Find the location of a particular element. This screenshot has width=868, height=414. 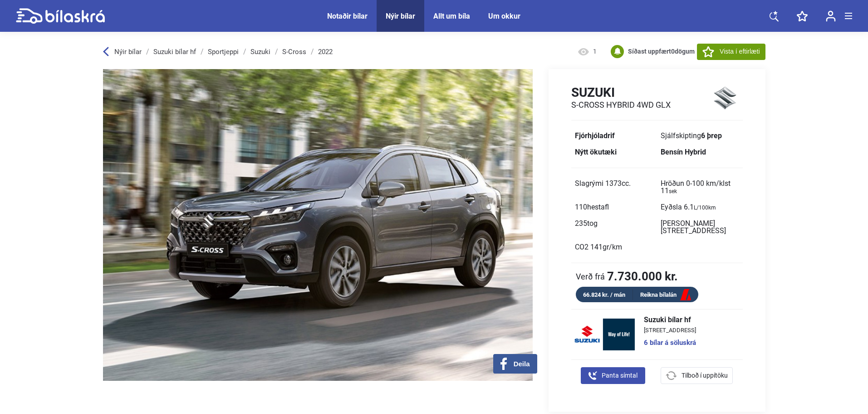

span: Deila is located at coordinates (521, 364).